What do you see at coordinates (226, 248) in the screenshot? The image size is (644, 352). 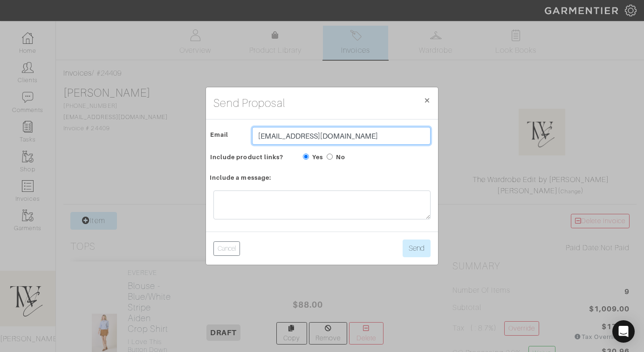 I see `button: Cancel` at bounding box center [226, 248].